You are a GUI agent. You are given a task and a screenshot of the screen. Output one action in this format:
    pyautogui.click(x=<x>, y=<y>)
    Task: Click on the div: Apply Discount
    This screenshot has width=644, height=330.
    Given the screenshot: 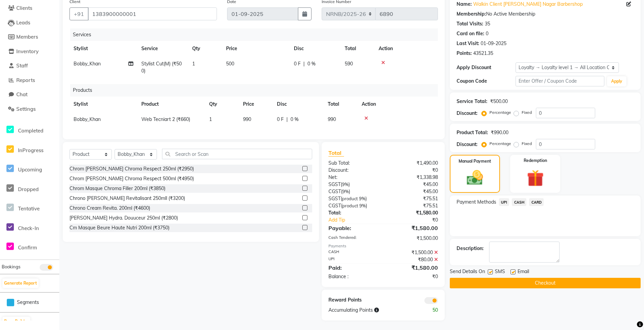 What is the action you would take?
    pyautogui.click(x=486, y=67)
    